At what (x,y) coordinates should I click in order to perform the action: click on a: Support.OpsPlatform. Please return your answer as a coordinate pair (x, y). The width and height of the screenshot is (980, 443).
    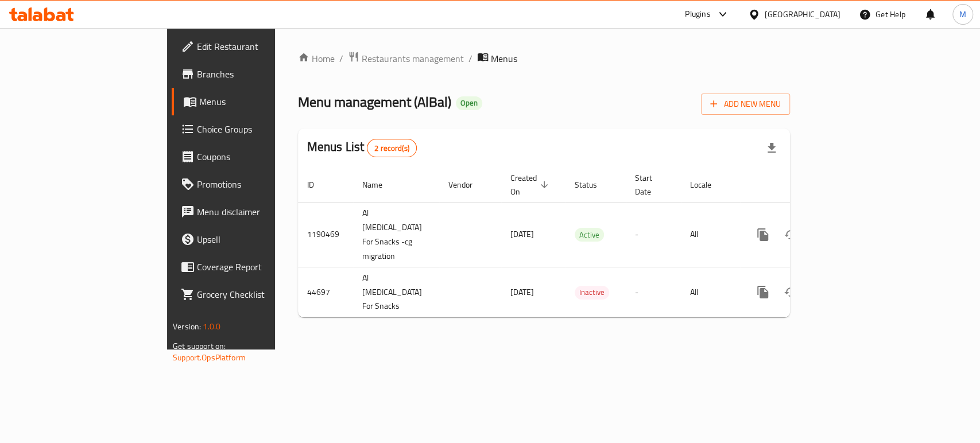
    Looking at the image, I should click on (209, 357).